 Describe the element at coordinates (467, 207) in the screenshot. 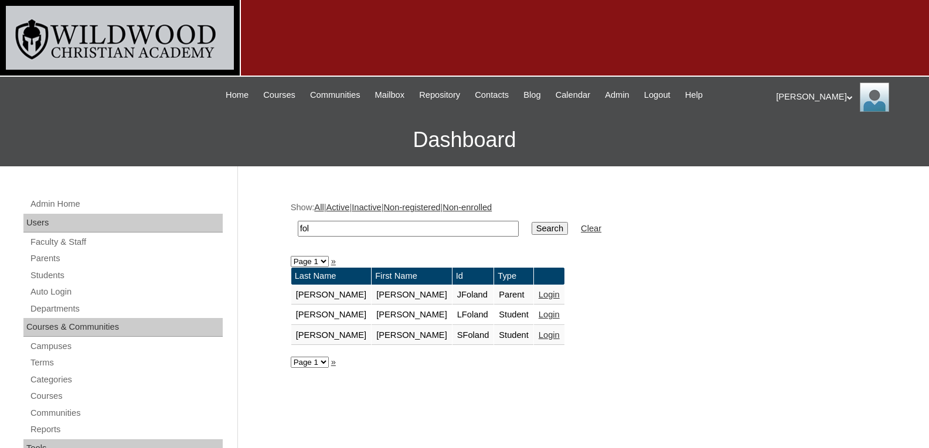

I see `a: Non-enrolled` at that location.